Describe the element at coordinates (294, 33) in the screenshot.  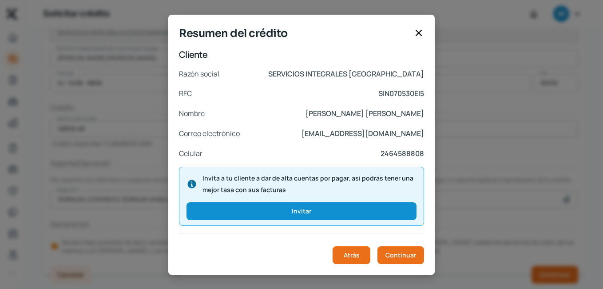
I see `span: Resumen del crédito` at that location.